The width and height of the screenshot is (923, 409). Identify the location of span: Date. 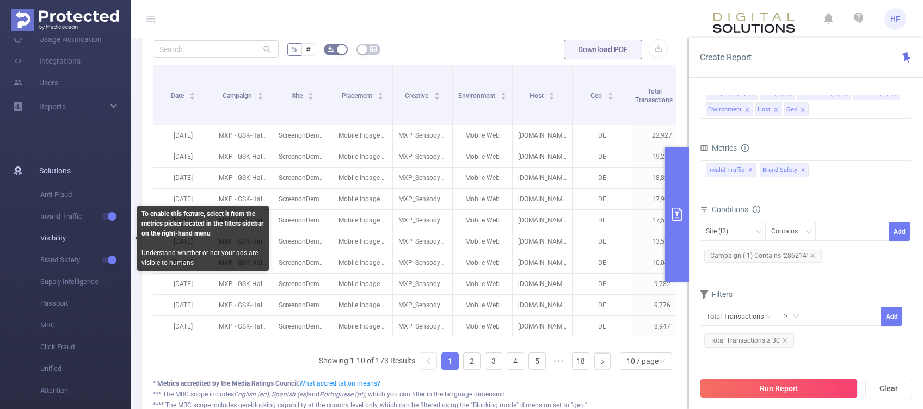
(178, 96).